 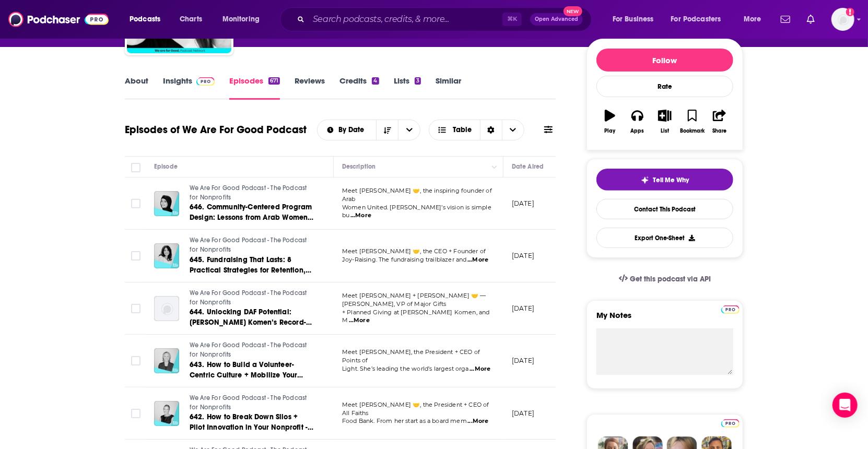 I want to click on span: Light. She’s leading the world’s largest orga, so click(x=405, y=369).